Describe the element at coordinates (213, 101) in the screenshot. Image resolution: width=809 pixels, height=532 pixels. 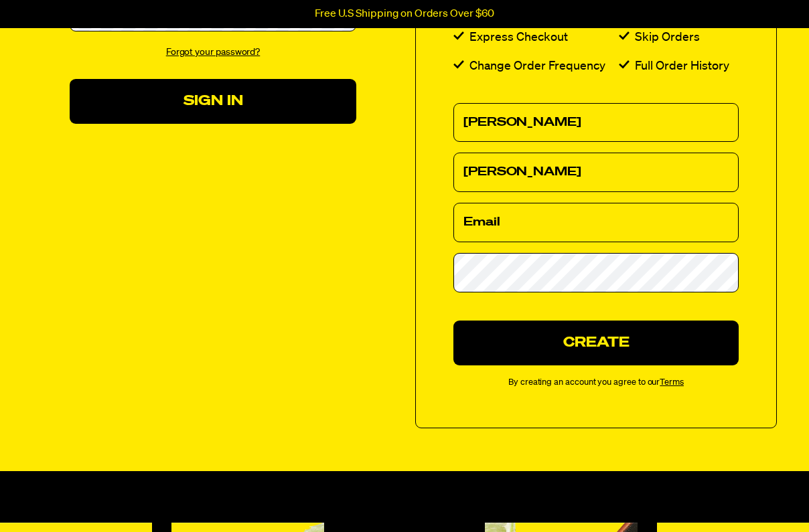
I see `button: Sign In` at that location.